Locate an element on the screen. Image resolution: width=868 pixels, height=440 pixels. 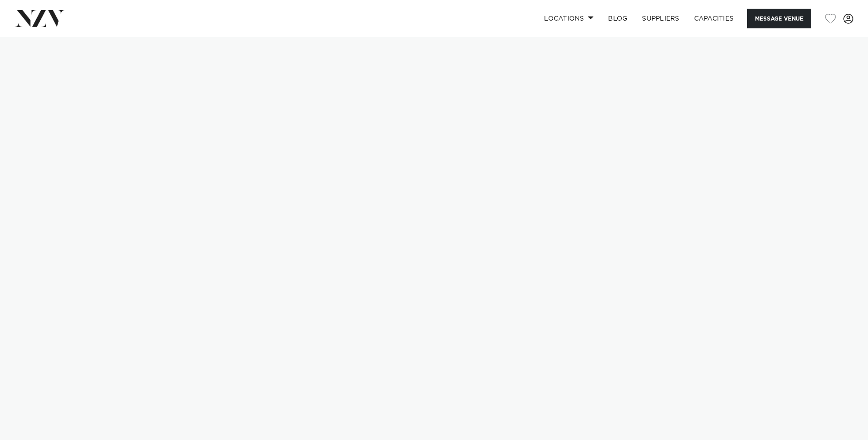
a: BLOG is located at coordinates (618, 19).